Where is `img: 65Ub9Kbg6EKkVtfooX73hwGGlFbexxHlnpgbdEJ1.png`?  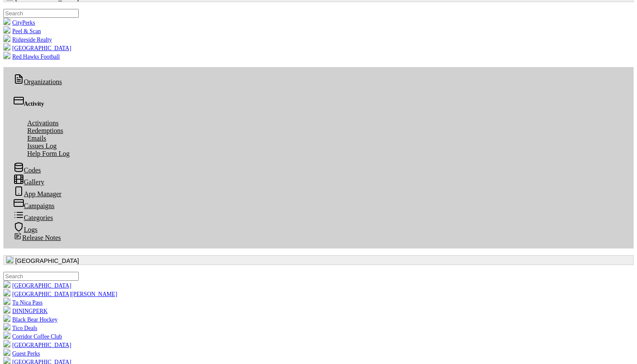 img: 65Ub9Kbg6EKkVtfooX73hwGGlFbexxHlnpgbdEJ1.png is located at coordinates (6, 327).